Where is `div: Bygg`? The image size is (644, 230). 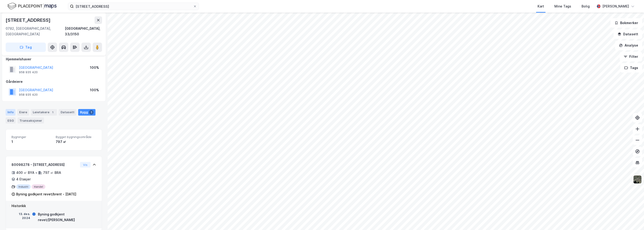
div: Bygg is located at coordinates (87, 112).